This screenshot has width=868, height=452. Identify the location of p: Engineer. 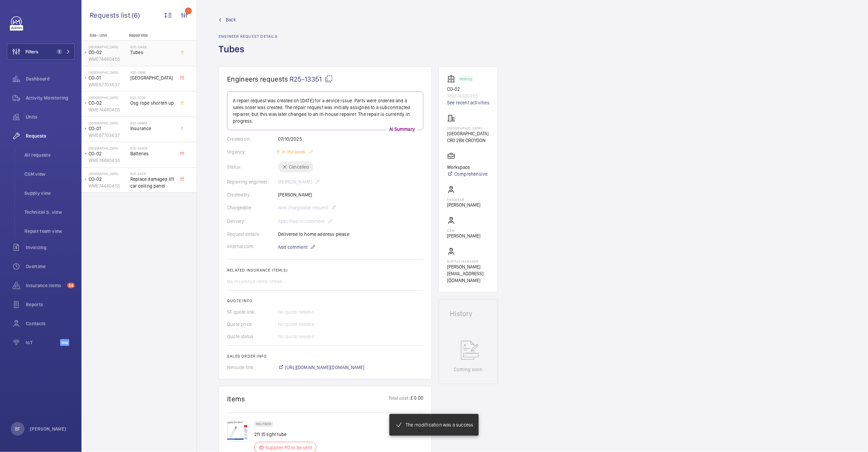
(464, 200).